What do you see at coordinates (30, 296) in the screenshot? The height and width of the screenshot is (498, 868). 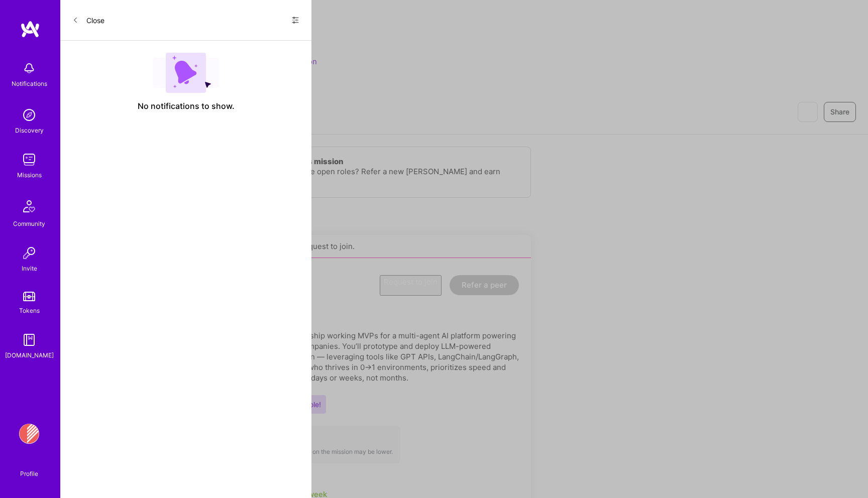 I see `img: tokens` at bounding box center [30, 296].